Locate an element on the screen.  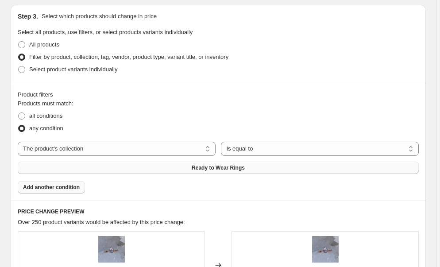
h6: PRICE CHANGE PREVIEW is located at coordinates (218, 211).